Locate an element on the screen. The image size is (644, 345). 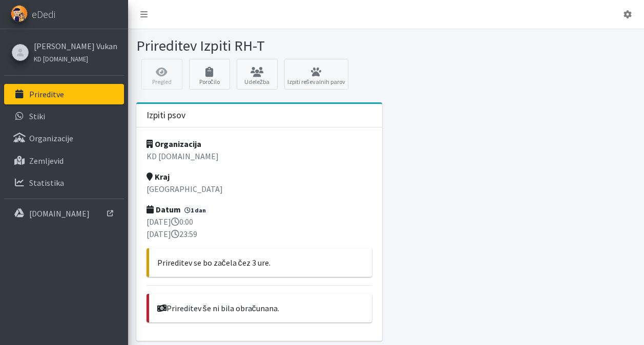
strong: Kraj is located at coordinates (158, 177).